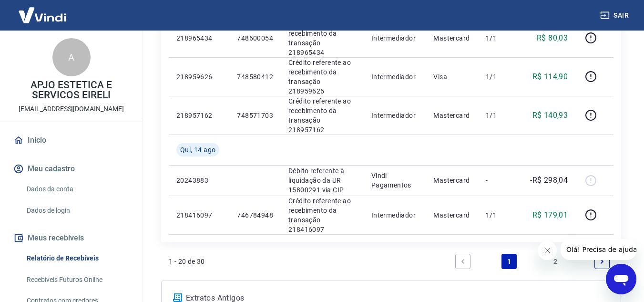 The height and width of the screenshot is (302, 644). I want to click on span: Olá! Precisa de ajuda?, so click(43, 11).